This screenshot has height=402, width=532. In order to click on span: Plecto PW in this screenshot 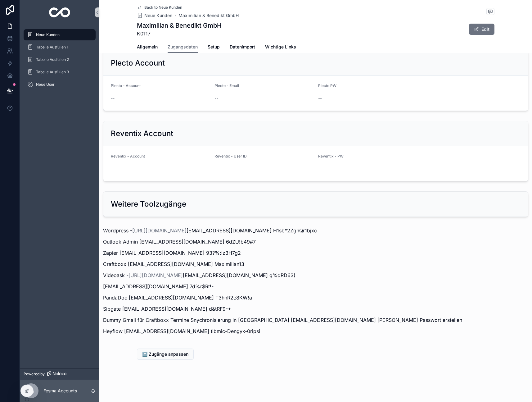, I will do `click(327, 85)`.